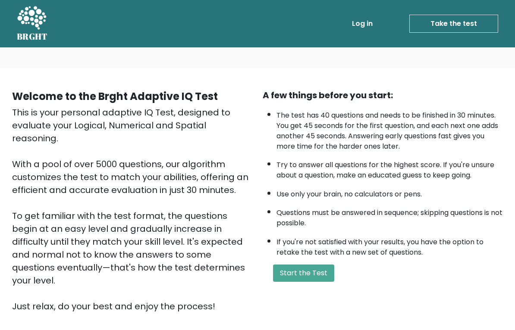 The height and width of the screenshot is (330, 515). I want to click on a: BRGHT, so click(32, 24).